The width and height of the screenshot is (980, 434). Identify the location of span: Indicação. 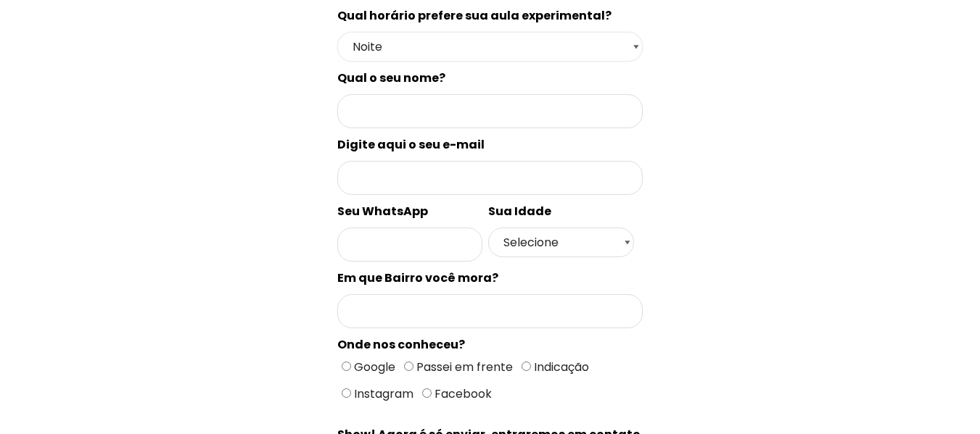
(560, 366).